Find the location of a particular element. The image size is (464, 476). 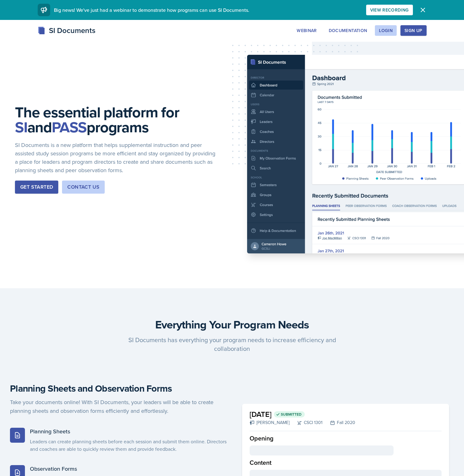

p: SI Documents has everything your program needs to increase efficiency and collaboration is located at coordinates (232, 344).